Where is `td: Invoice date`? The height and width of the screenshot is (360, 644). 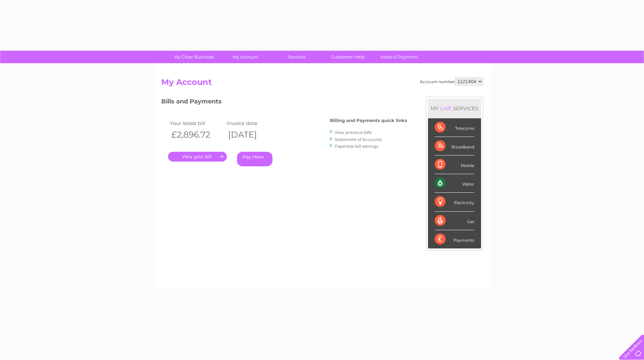 td: Invoice date is located at coordinates (253, 123).